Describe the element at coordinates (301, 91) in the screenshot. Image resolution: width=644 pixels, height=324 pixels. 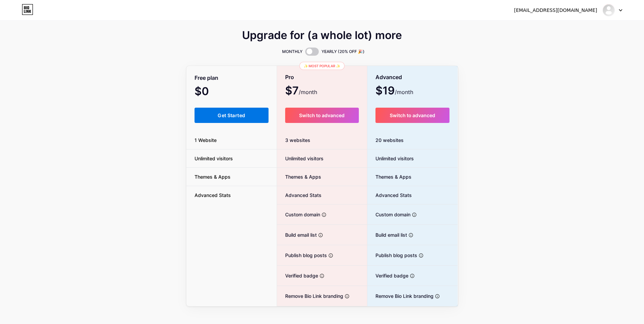
I see `span: $7` at that location.